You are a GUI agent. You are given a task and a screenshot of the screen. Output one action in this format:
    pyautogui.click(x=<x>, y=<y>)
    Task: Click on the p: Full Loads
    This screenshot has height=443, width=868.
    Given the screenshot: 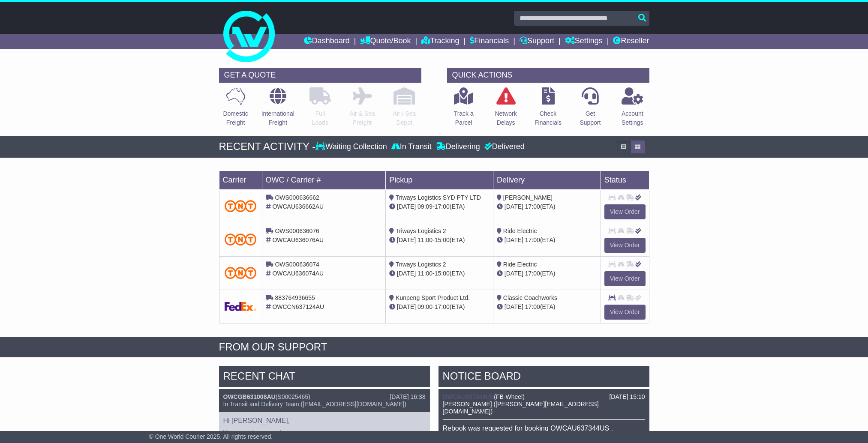 What is the action you would take?
    pyautogui.click(x=320, y=118)
    